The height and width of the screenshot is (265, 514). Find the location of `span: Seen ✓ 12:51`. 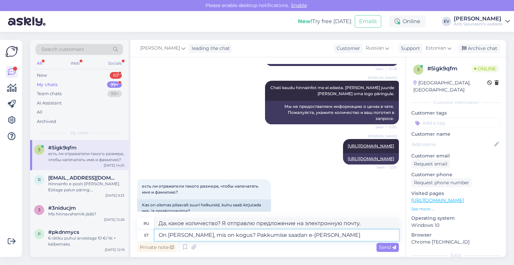

span: Seen ✓ 12:51 is located at coordinates (385, 167).